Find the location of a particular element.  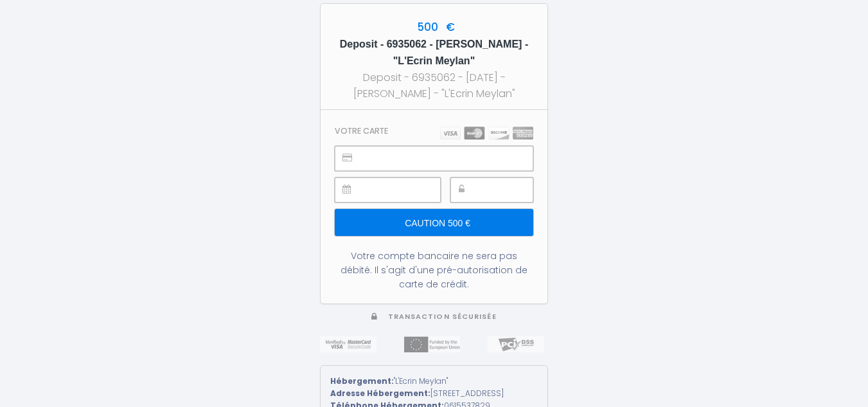

span: 500 € is located at coordinates (434, 27).